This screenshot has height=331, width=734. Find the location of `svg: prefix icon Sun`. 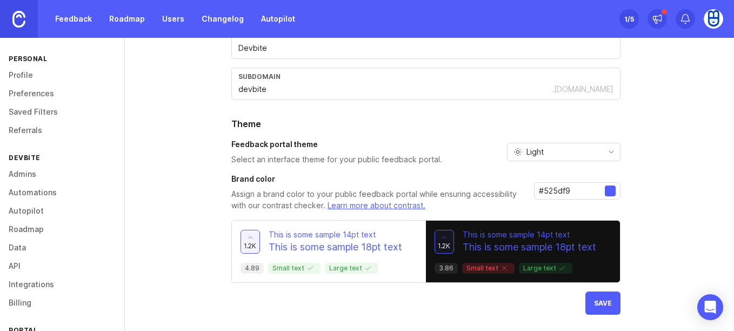

svg: prefix icon Sun is located at coordinates (518, 152).